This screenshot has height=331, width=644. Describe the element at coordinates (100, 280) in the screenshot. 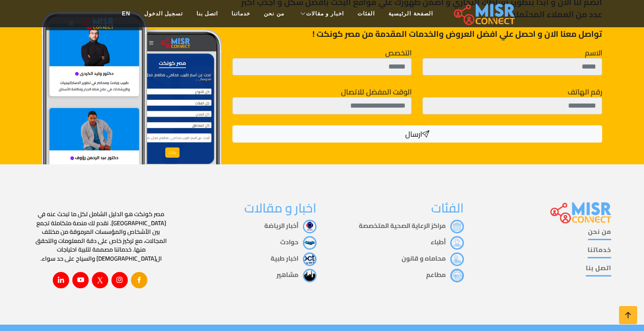

I see `i: X` at that location.